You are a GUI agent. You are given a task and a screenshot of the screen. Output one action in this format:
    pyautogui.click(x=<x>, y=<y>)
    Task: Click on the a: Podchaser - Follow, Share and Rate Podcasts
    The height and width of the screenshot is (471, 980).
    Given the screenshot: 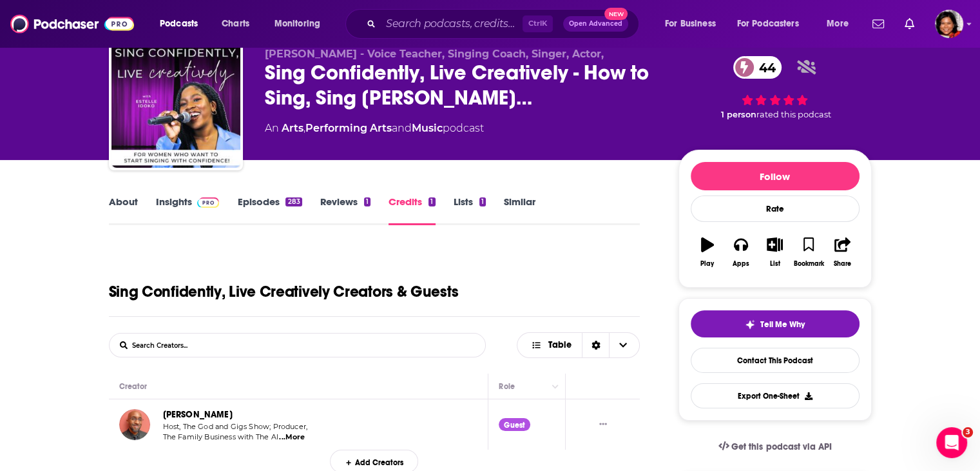 What is the action you would take?
    pyautogui.click(x=72, y=24)
    